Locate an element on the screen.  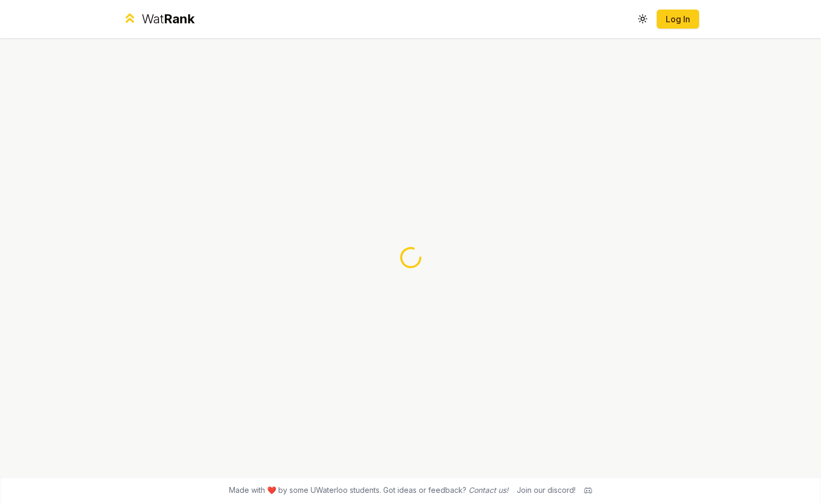
span: Made with ❤️ by some UWaterloo students. Got ideas or feedback? is located at coordinates (369, 490).